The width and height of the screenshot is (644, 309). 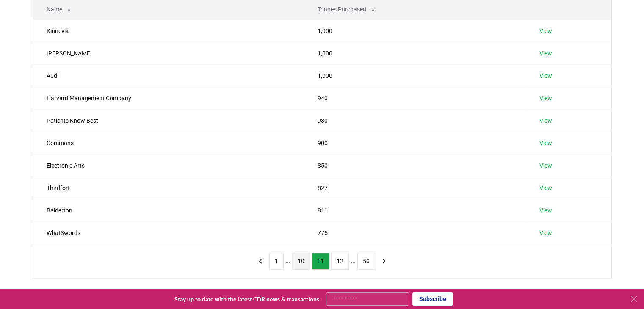 I want to click on td: Patients Know Best, so click(x=168, y=120).